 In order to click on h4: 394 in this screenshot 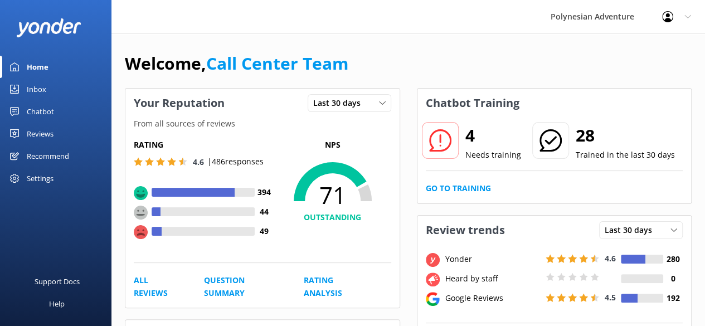, I will do `click(264, 192)`.